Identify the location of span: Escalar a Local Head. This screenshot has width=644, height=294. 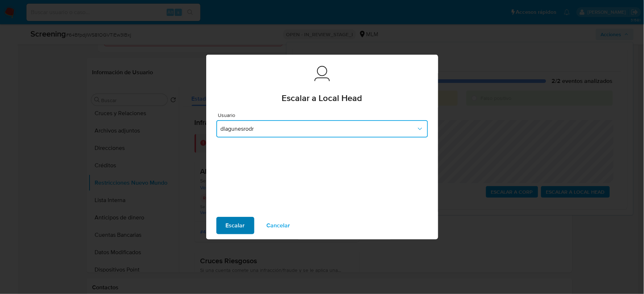
(322, 98).